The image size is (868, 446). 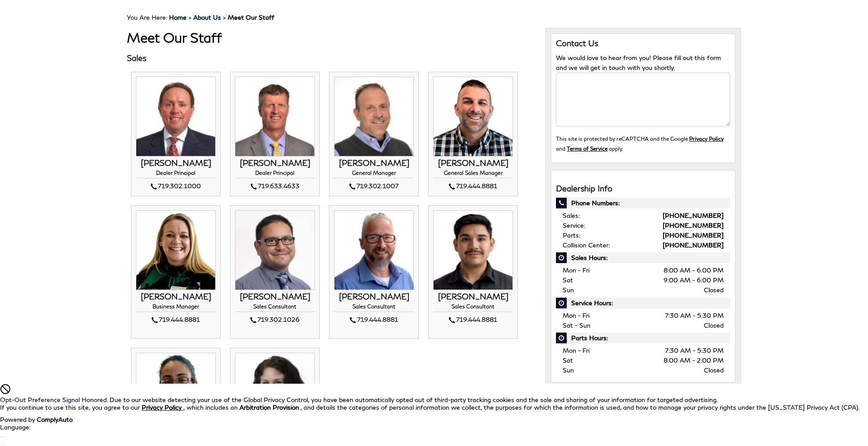 What do you see at coordinates (576, 325) in the screenshot?
I see `span: Sat - Sun` at bounding box center [576, 325].